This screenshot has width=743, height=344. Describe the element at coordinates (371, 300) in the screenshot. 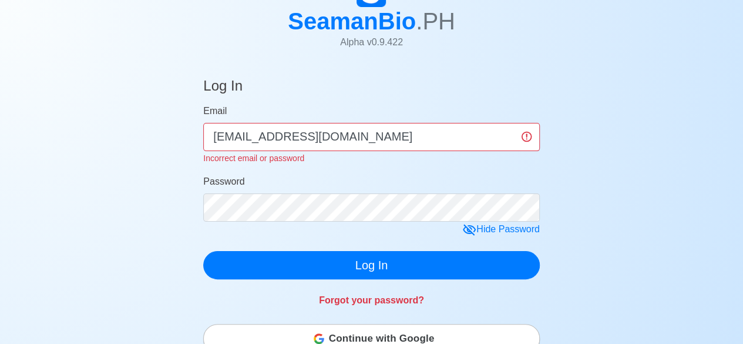

I see `a: Forgot your password?` at that location.